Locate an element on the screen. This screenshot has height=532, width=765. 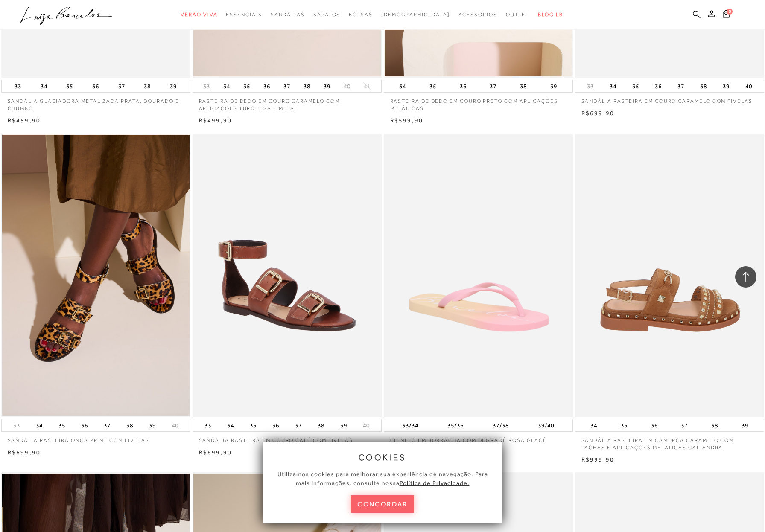
a: SANDÁLIA RASTEIRA ONÇA PRINT COM FIVELAS SANDÁLIA RASTEIRA ONÇA PRINT COM FIVELAS is located at coordinates (96, 275).